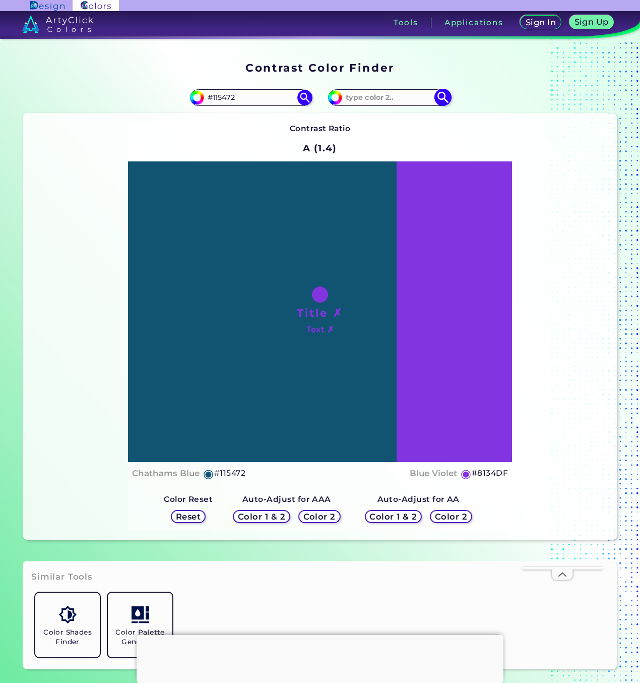 The height and width of the screenshot is (683, 640). Describe the element at coordinates (68, 637) in the screenshot. I see `h5: Color Shades Finder` at that location.